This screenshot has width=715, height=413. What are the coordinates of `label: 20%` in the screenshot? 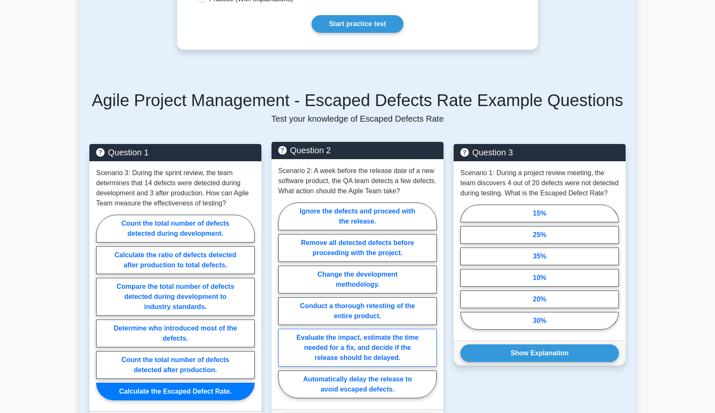 It's located at (539, 300).